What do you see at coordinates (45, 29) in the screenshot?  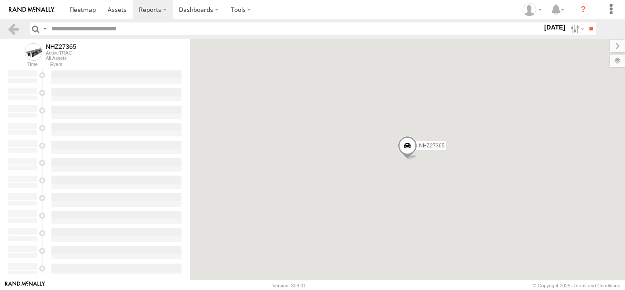 I see `label: Search Query` at bounding box center [45, 29].